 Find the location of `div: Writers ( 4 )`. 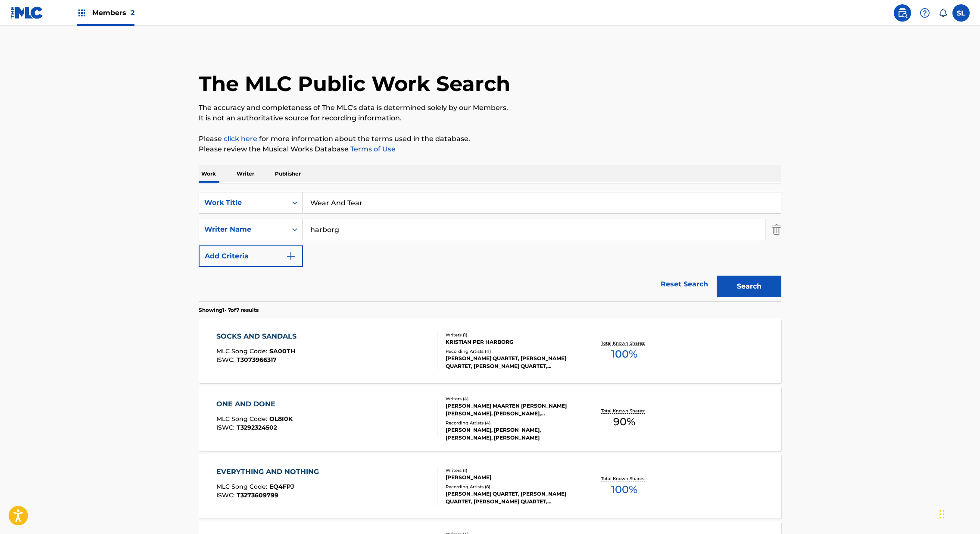

div: Writers ( 4 ) is located at coordinates (510, 398).